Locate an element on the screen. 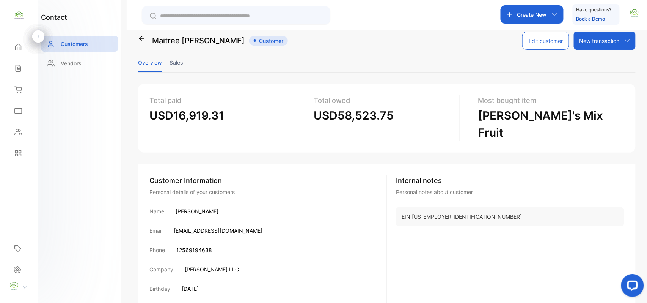 This screenshot has height=303, width=647. img: logo is located at coordinates (19, 16).